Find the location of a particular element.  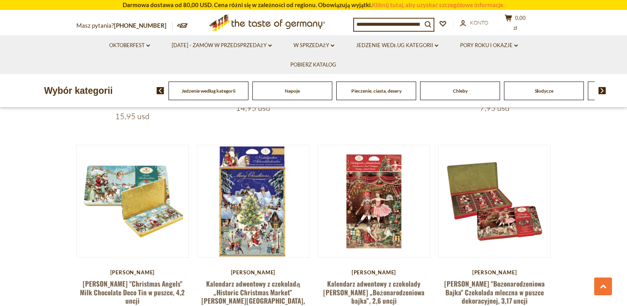

img: następna strzałka is located at coordinates (602, 91).